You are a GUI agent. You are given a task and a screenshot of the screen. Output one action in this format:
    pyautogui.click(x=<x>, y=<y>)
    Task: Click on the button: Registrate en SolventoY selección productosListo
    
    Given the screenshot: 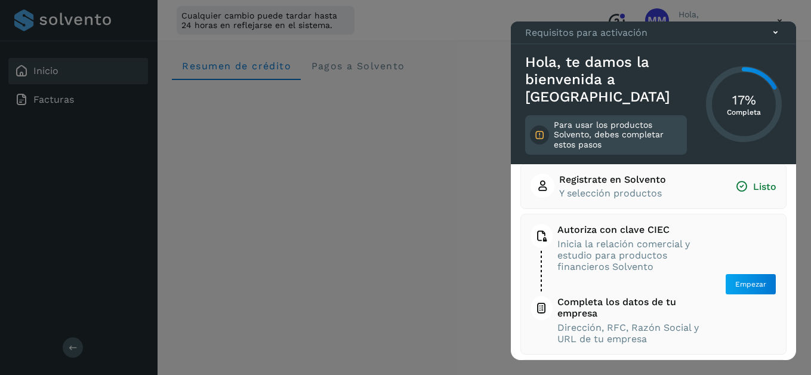 What is the action you would take?
    pyautogui.click(x=653, y=186)
    